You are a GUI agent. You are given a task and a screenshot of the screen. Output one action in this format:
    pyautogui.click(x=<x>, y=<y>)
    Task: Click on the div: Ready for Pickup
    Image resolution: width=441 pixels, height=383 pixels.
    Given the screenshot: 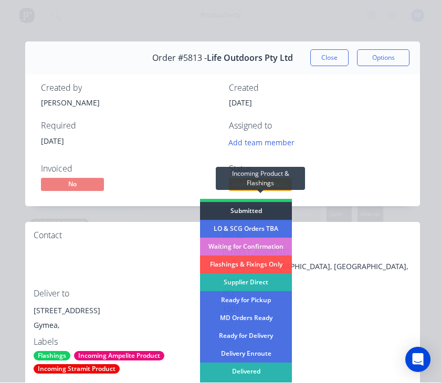 What is the action you would take?
    pyautogui.click(x=246, y=301)
    